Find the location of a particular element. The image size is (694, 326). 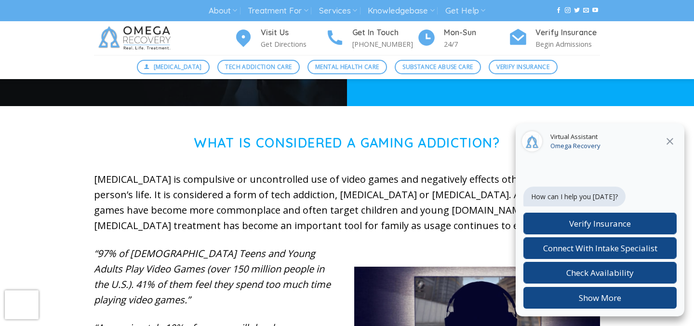

a: Knowledgebase is located at coordinates (401, 11).